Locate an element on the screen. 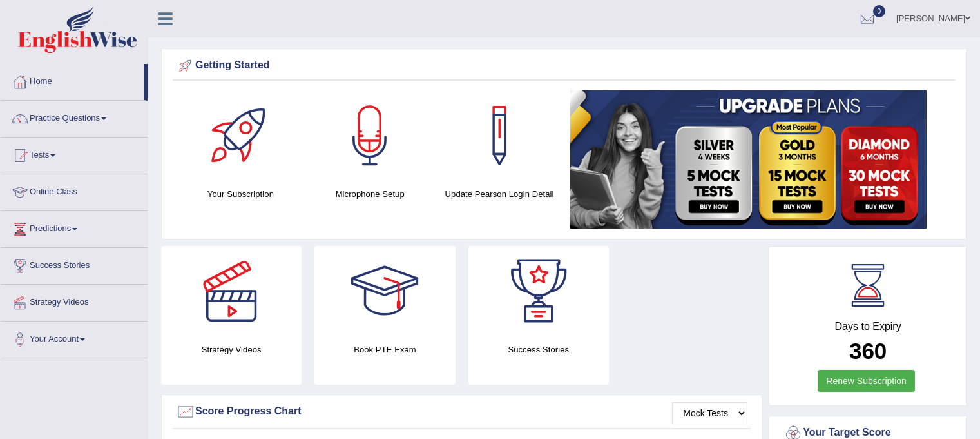 This screenshot has height=439, width=980. div: Getting Started is located at coordinates (564, 66).